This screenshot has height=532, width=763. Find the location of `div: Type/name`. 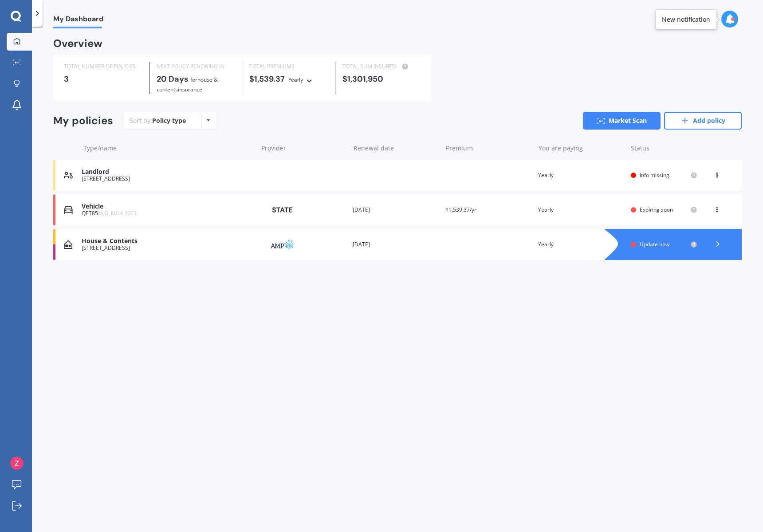

div: Type/name is located at coordinates (169, 148).